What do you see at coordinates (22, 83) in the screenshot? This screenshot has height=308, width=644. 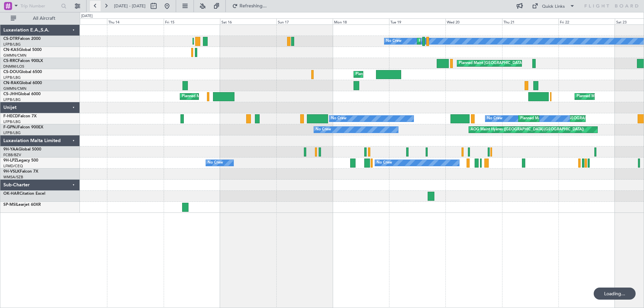 I see `a: CN-RAKGlobal 6000` at bounding box center [22, 83].